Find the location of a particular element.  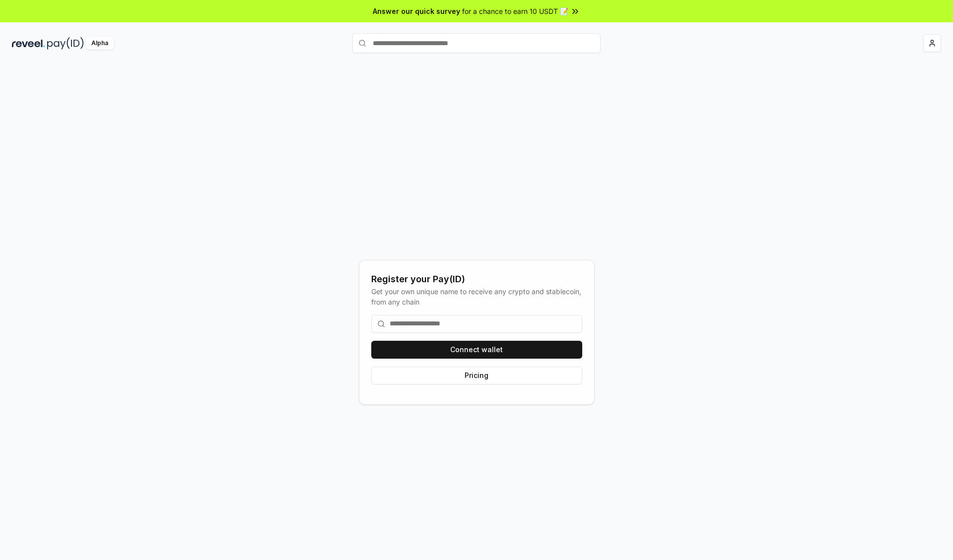

span: Answer our quick survey is located at coordinates (416, 11).